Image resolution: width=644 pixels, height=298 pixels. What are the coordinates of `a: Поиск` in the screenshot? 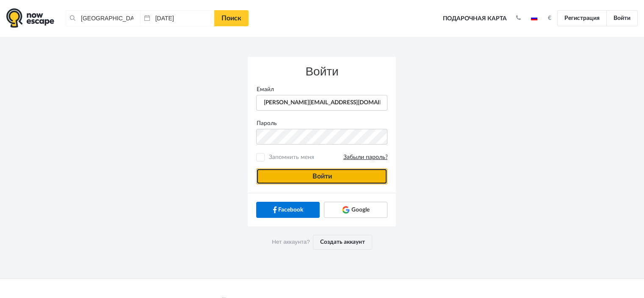 It's located at (231, 18).